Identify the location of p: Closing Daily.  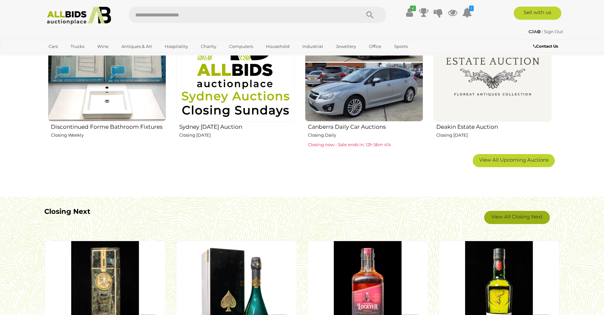
(365, 135).